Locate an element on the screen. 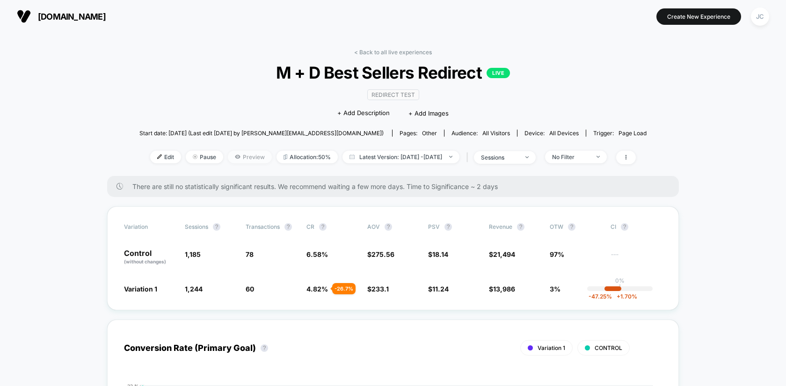  span: 11.24 is located at coordinates (440, 289).